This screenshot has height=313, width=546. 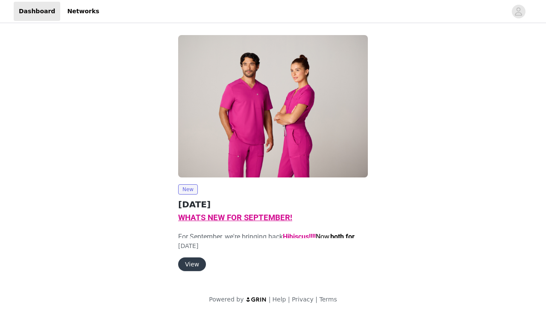 I want to click on a: View, so click(x=192, y=264).